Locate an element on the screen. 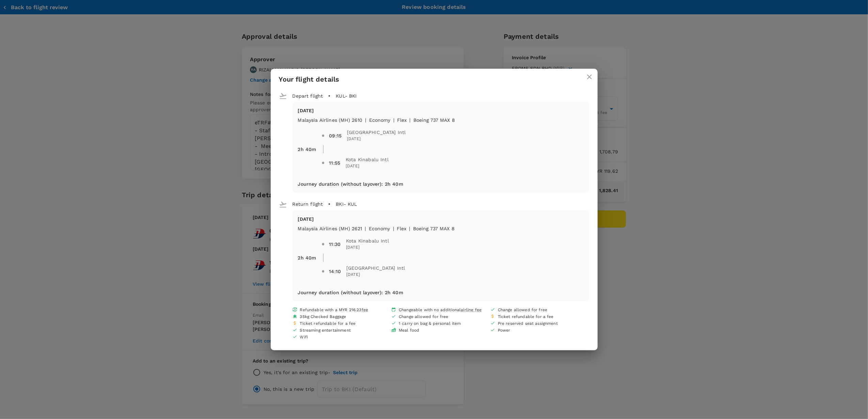  span: Refundable with a MYR 216.23 is located at coordinates (334, 310).